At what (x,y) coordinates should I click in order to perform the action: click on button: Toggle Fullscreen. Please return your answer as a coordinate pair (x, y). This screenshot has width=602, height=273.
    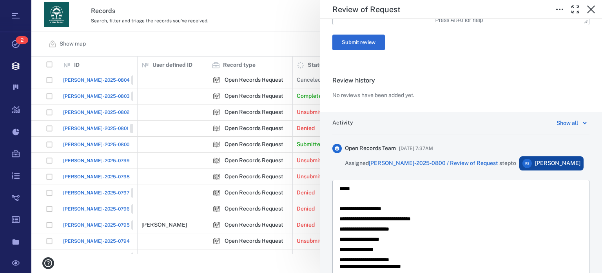
    Looking at the image, I should click on (576, 9).